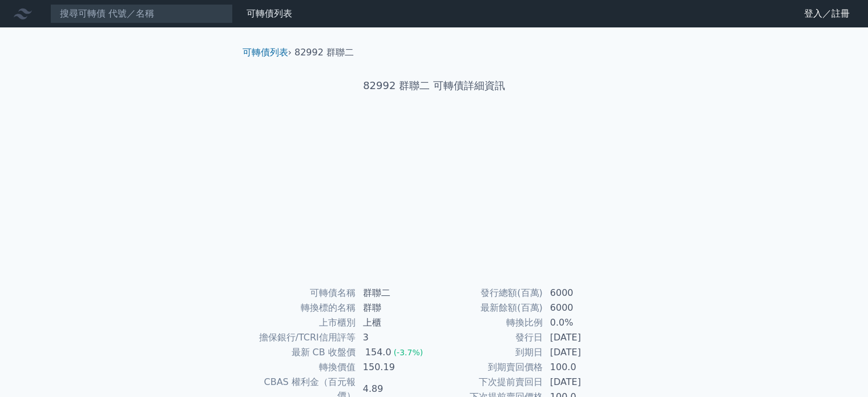 The image size is (868, 397). What do you see at coordinates (395, 308) in the screenshot?
I see `td: 群聯` at bounding box center [395, 308].